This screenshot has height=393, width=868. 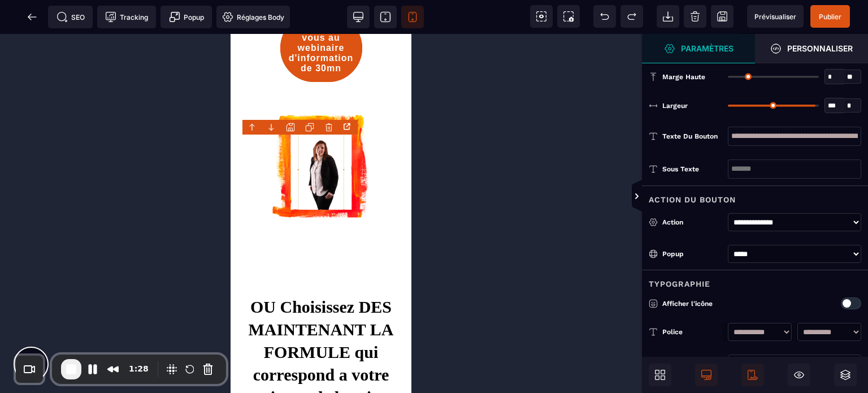 I want to click on span: Importer, so click(x=668, y=16).